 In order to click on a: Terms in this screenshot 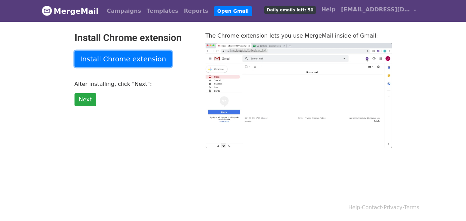, I will do `click(412, 208)`.